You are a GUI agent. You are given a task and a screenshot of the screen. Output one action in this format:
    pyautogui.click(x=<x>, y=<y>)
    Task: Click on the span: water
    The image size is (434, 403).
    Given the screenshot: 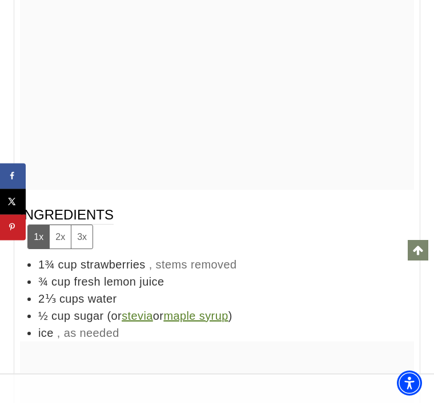 What is the action you would take?
    pyautogui.click(x=102, y=299)
    